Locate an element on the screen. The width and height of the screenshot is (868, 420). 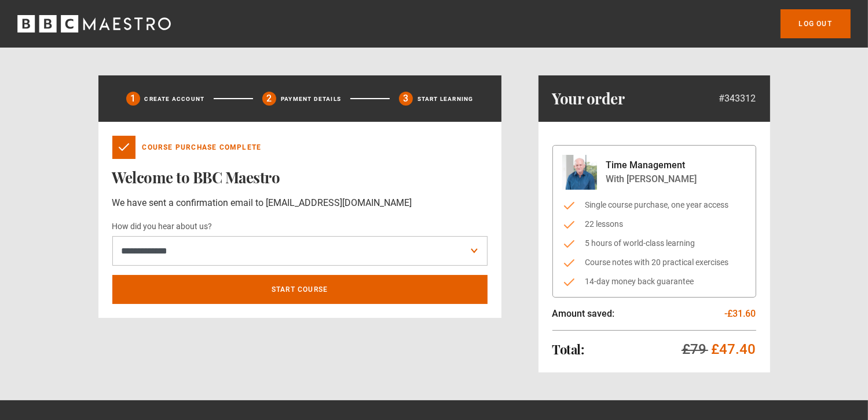
a: Log out is located at coordinates (816, 24).